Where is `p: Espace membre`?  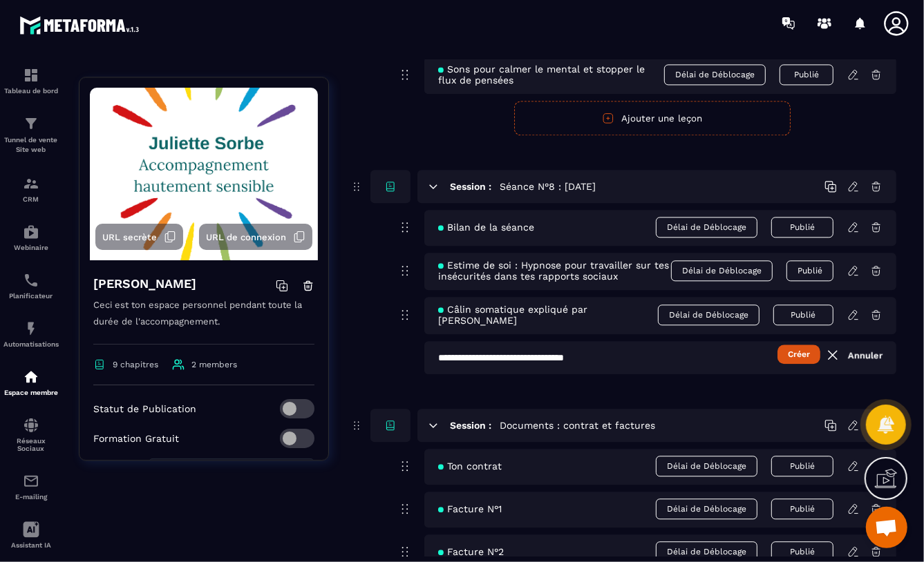
p: Espace membre is located at coordinates (31, 393).